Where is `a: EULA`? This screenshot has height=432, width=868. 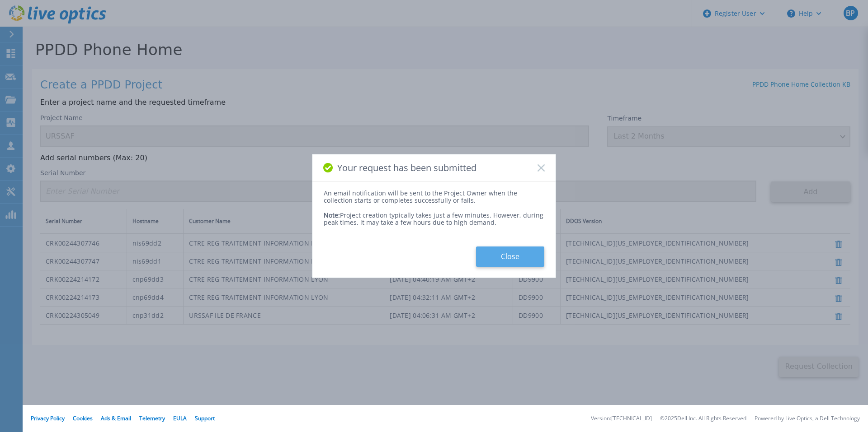
a: EULA is located at coordinates (180, 419).